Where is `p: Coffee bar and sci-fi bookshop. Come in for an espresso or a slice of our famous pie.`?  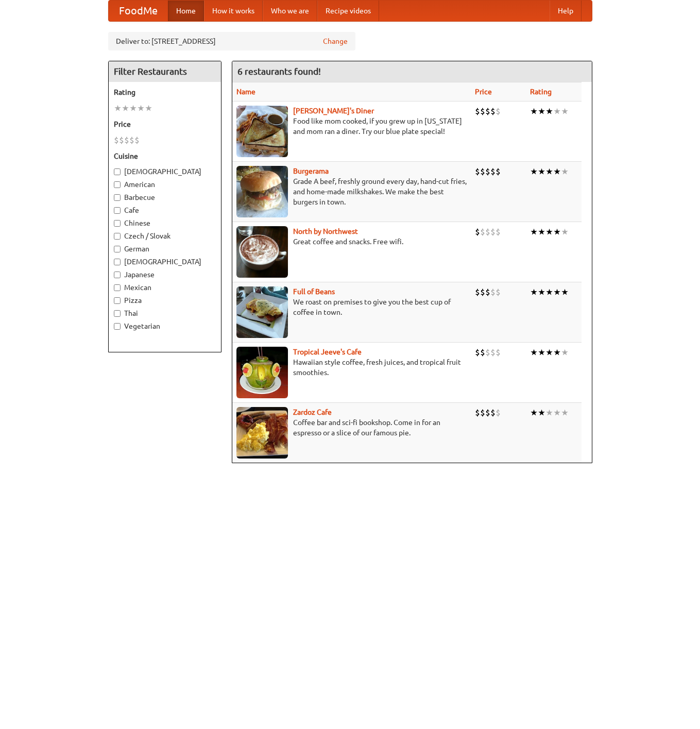 p: Coffee bar and sci-fi bookshop. Come in for an espresso or a slice of our famous pie. is located at coordinates (351, 428).